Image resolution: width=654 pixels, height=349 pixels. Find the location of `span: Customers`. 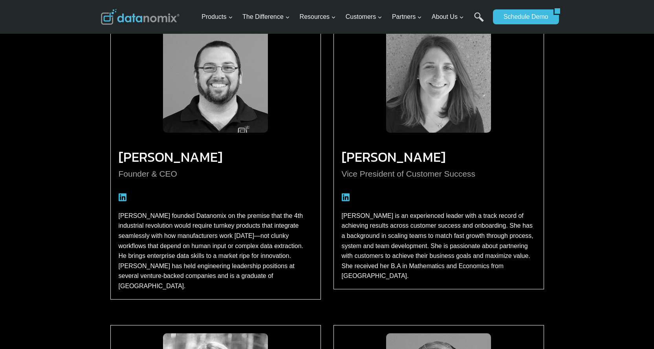

span: Customers is located at coordinates (364, 17).